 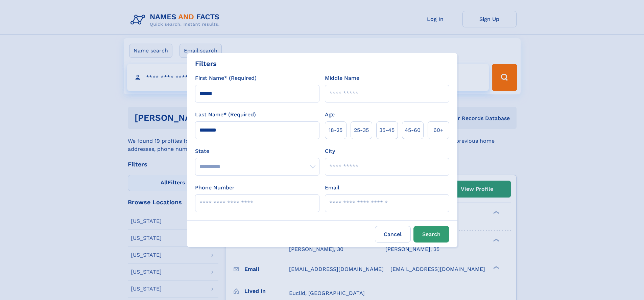 What do you see at coordinates (225, 115) in the screenshot?
I see `label: Last Name* (Required)` at bounding box center [225, 115].